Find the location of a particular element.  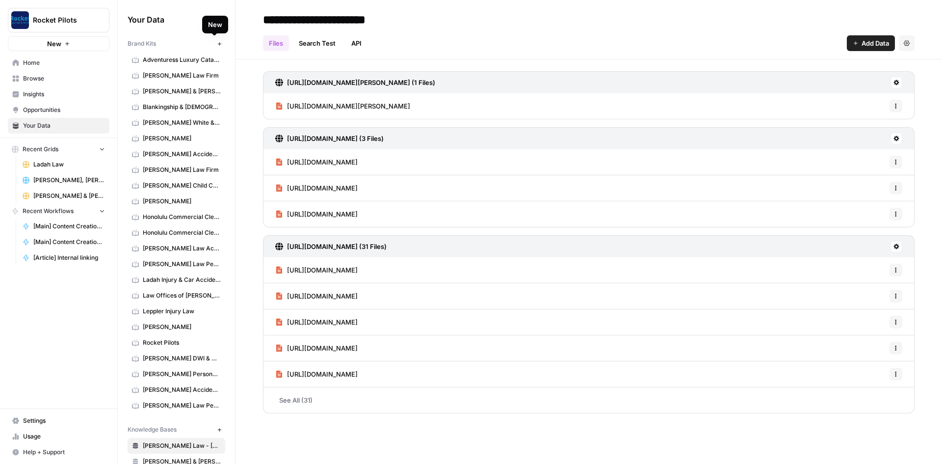

button: Add Data is located at coordinates (871, 43).